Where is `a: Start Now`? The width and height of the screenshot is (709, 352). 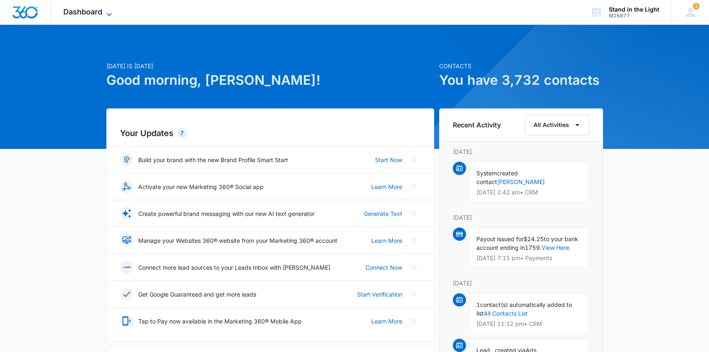
a: Start Now is located at coordinates (388, 160).